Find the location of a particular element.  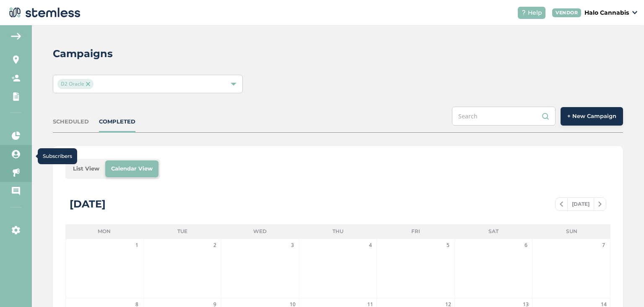

img: icon-help-white-03924b79.svg is located at coordinates (524, 12).